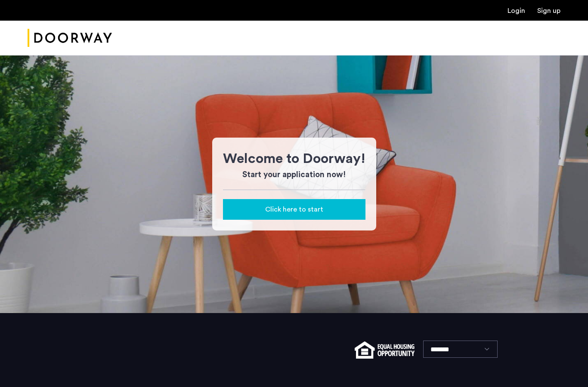 The width and height of the screenshot is (588, 387). Describe the element at coordinates (384, 350) in the screenshot. I see `img: equal-housing.png` at that location.